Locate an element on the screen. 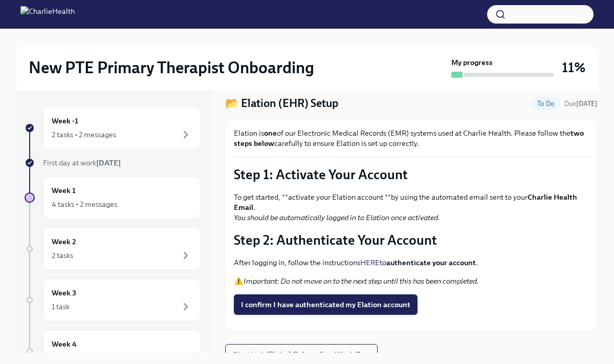  span: September 12th, 2025 07:00 is located at coordinates (581, 103).